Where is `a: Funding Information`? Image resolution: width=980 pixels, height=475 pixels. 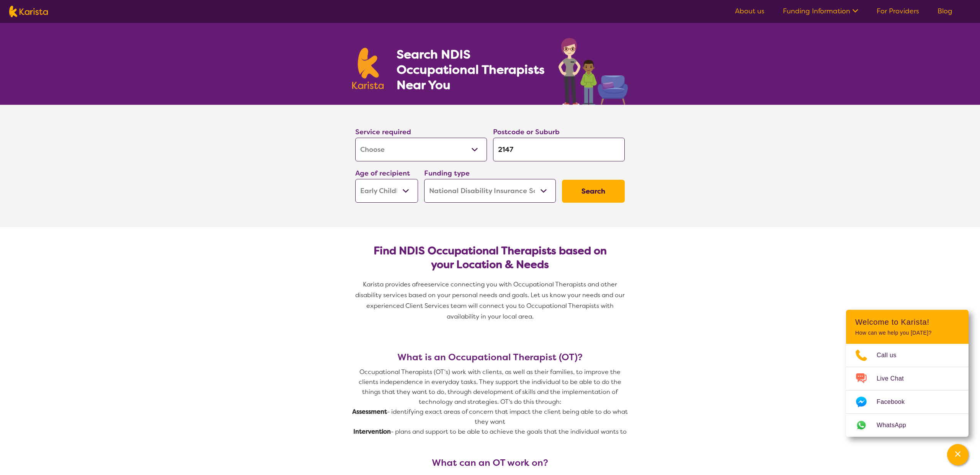
a: Funding Information is located at coordinates (820, 11).